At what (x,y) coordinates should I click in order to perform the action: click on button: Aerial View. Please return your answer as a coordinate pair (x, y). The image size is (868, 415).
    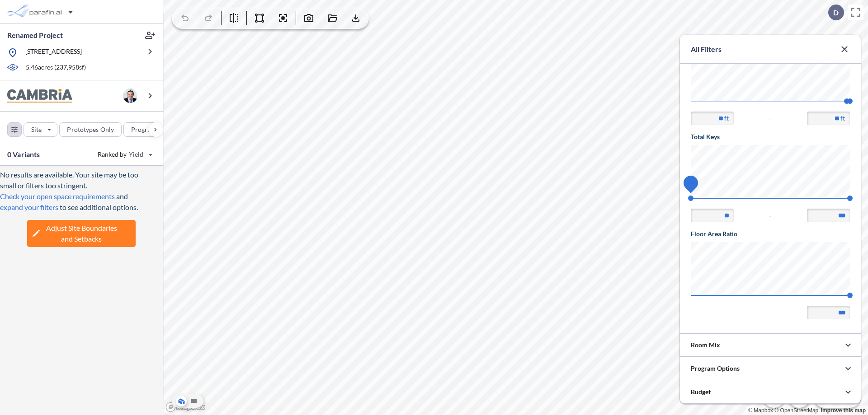
    Looking at the image, I should click on (181, 401).